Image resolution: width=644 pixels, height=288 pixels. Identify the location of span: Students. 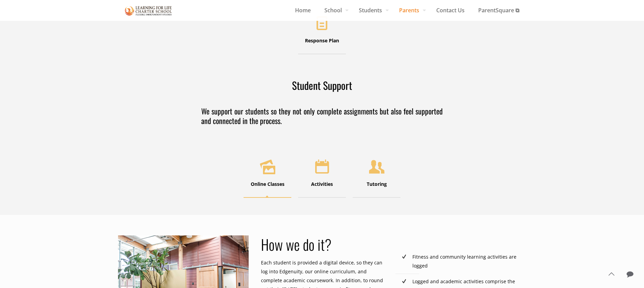
(372, 10).